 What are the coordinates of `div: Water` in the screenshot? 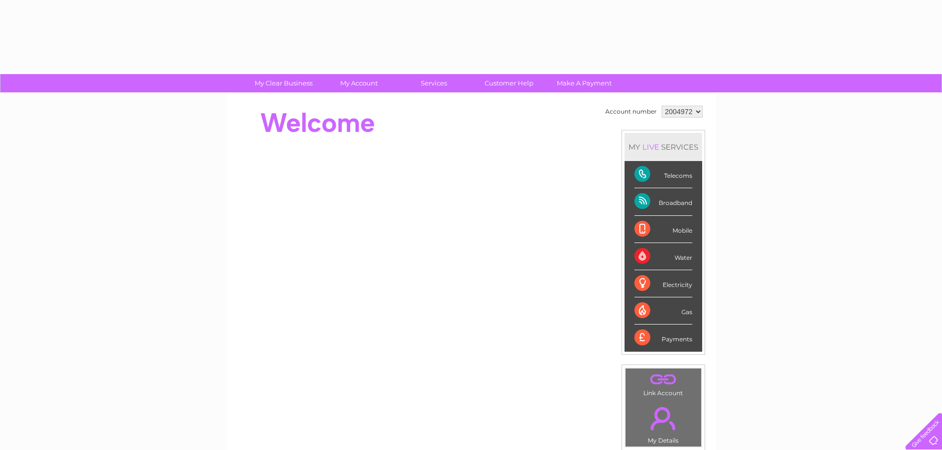 It's located at (663, 257).